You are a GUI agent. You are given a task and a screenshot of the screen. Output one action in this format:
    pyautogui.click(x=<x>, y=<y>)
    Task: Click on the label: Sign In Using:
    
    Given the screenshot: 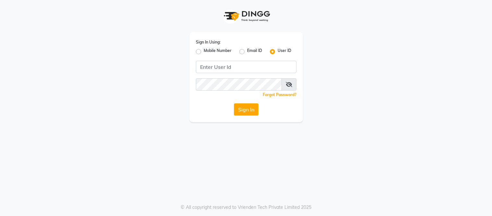 What is the action you would take?
    pyautogui.click(x=208, y=42)
    